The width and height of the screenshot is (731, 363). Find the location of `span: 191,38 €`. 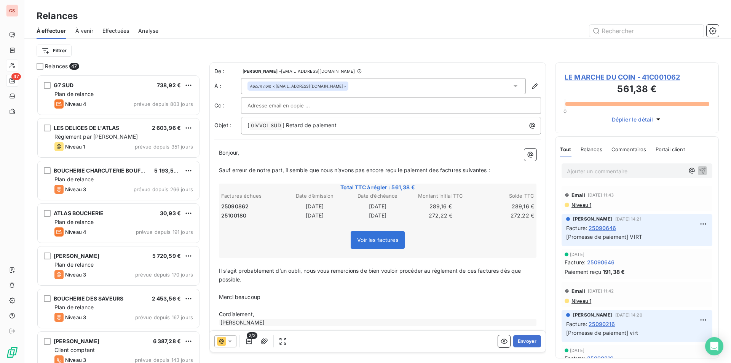

span: 191,38 € is located at coordinates (614, 271).